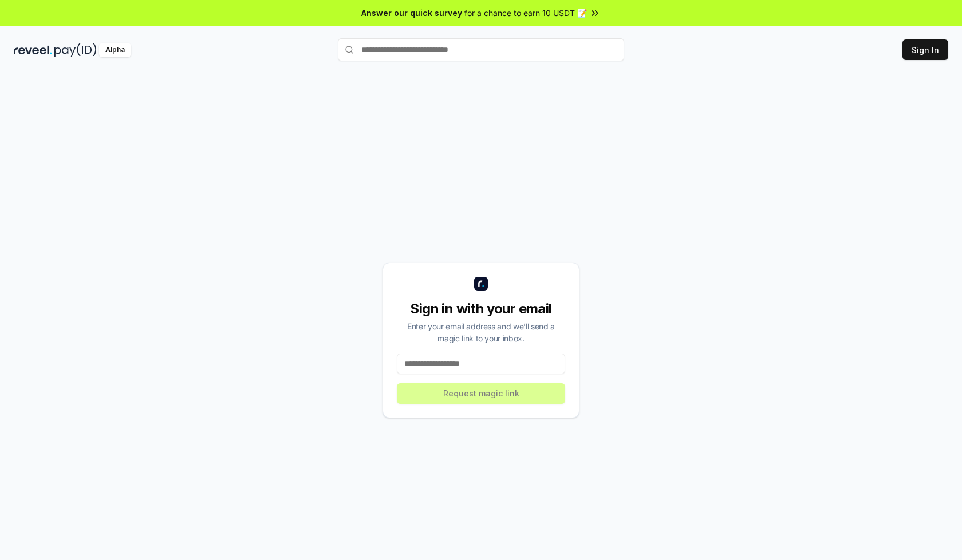  I want to click on img: logo_small, so click(481, 284).